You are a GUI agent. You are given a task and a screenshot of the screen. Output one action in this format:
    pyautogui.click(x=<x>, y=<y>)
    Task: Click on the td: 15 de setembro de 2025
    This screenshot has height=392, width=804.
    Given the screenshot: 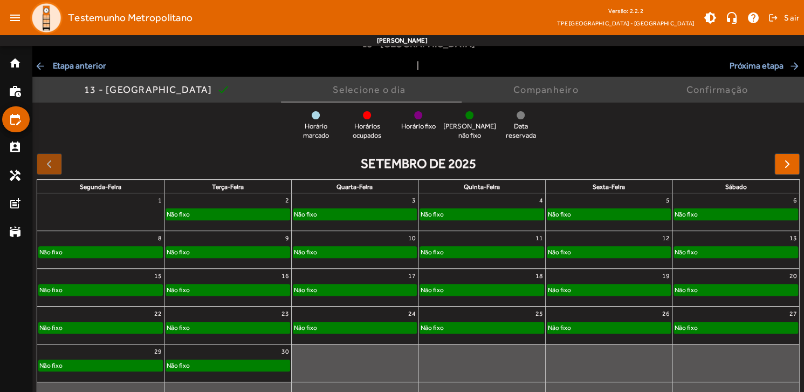 What is the action you would take?
    pyautogui.click(x=101, y=287)
    